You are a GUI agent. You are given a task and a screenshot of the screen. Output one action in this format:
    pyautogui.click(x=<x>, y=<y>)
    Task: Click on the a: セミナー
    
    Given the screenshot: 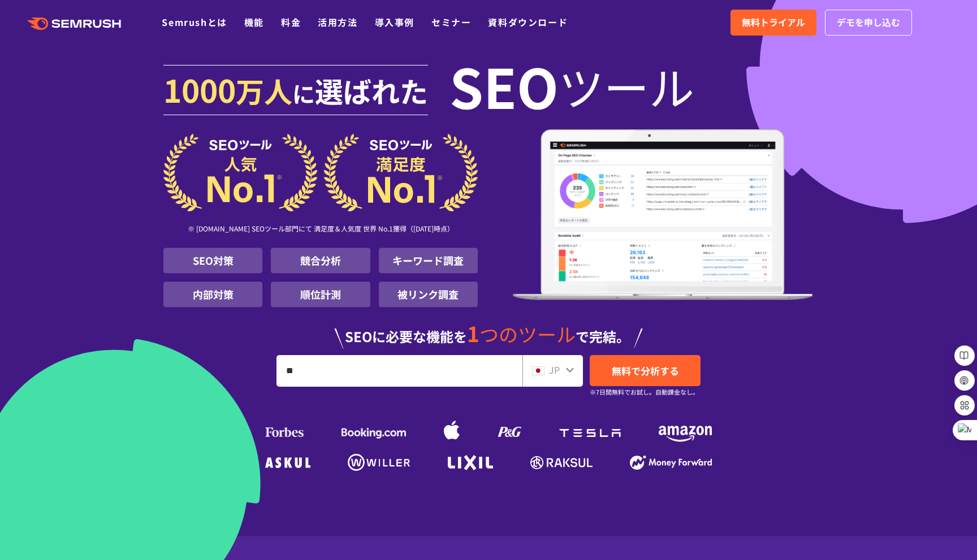 What is the action you would take?
    pyautogui.click(x=451, y=22)
    